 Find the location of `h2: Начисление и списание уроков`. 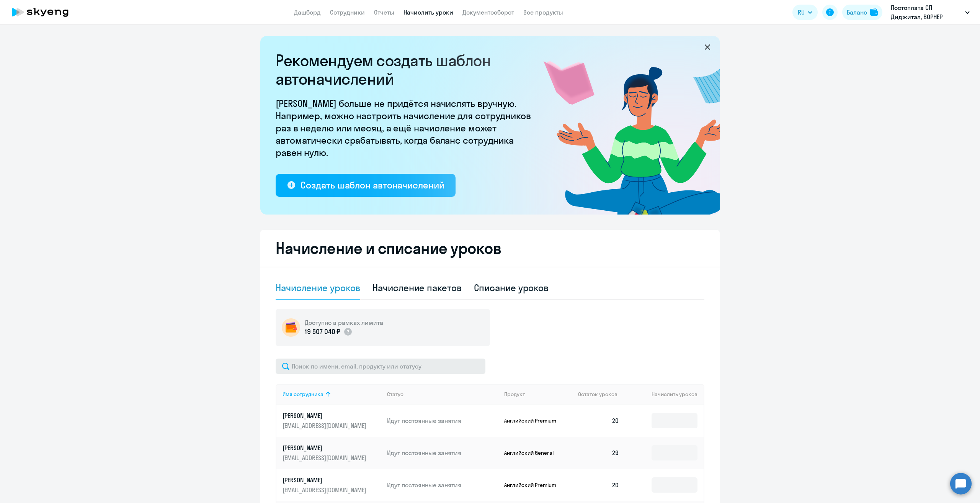

h2: Начисление и списание уроков is located at coordinates (490, 248).